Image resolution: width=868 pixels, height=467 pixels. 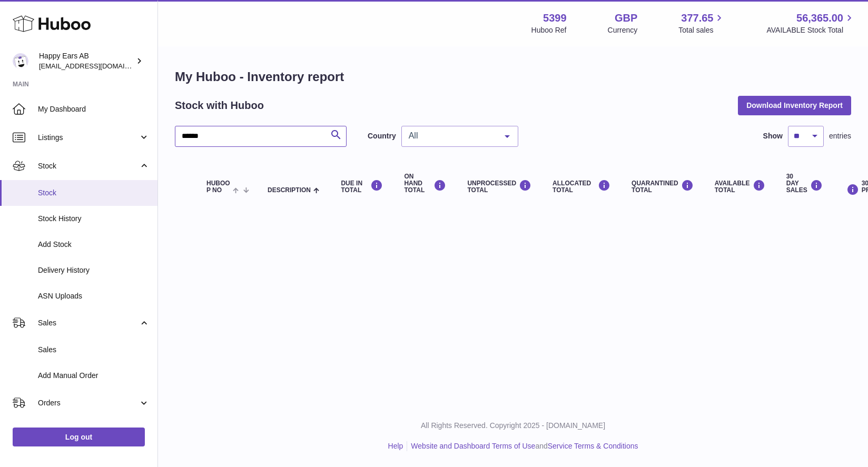 I want to click on a: Service Terms & Conditions, so click(x=593, y=446).